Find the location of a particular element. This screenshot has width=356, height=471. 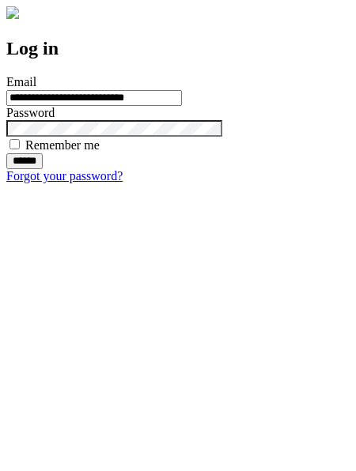

img: logo-4e3dc11c47720685a147b03b5a06dd966a58ff35d612b21f08c02c0306f2b779.png is located at coordinates (13, 13).